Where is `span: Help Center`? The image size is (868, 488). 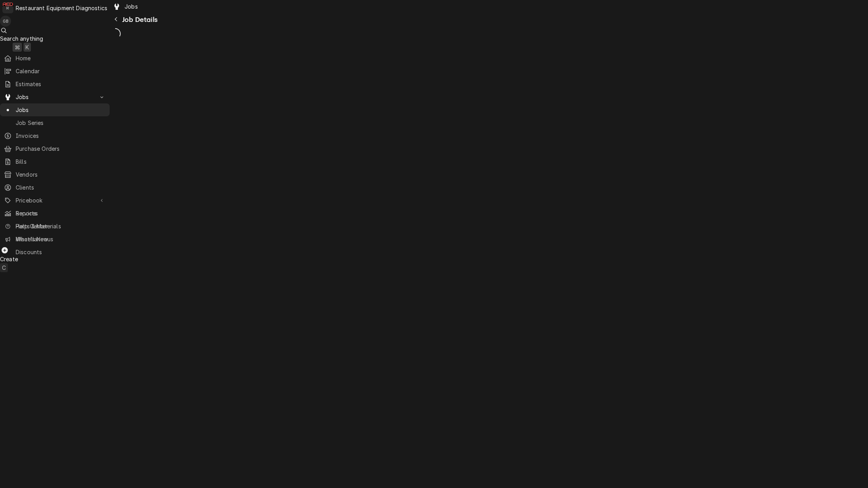 span: Help Center is located at coordinates (60, 226).